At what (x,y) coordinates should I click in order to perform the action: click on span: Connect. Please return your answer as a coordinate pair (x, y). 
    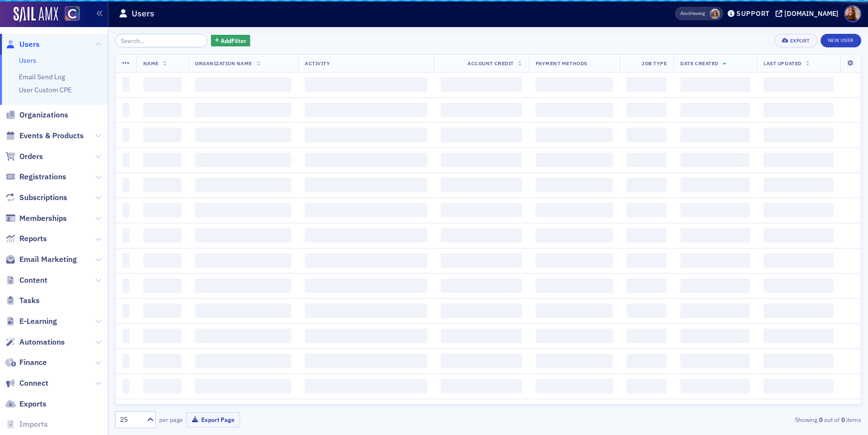
    Looking at the image, I should click on (34, 384).